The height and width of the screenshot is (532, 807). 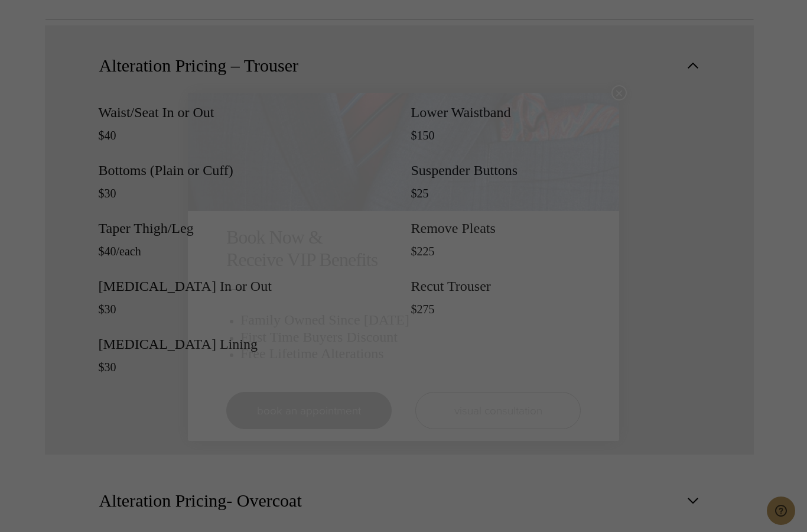 What do you see at coordinates (619, 93) in the screenshot?
I see `button: Close` at bounding box center [619, 93].